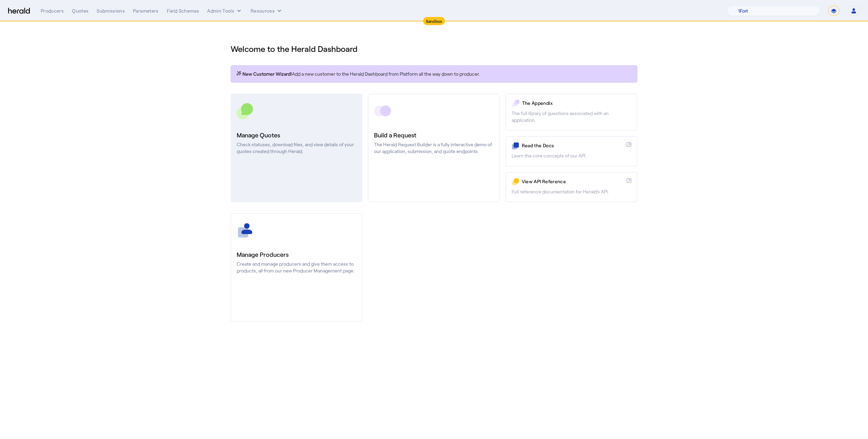 Image resolution: width=868 pixels, height=439 pixels. Describe the element at coordinates (577, 103) in the screenshot. I see `p: The Appendix` at that location.